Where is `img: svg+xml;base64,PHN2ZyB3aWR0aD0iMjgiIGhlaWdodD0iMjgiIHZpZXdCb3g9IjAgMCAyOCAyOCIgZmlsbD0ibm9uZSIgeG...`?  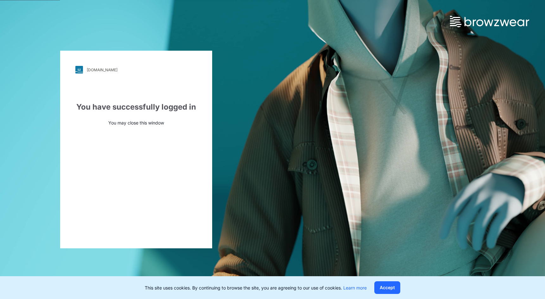
img: svg+xml;base64,PHN2ZyB3aWR0aD0iMjgiIGhlaWdodD0iMjgiIHZpZXdCb3g9IjAgMCAyOCAyOCIgZmlsbD0ibm9uZSIgeG... is located at coordinates (79, 70).